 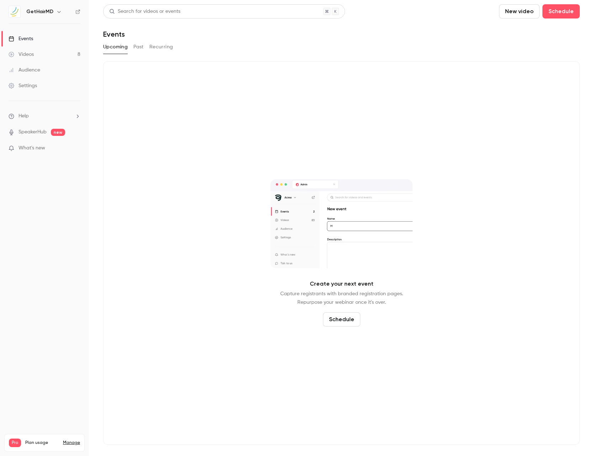 What do you see at coordinates (15, 443) in the screenshot?
I see `span: Pro` at bounding box center [15, 443].